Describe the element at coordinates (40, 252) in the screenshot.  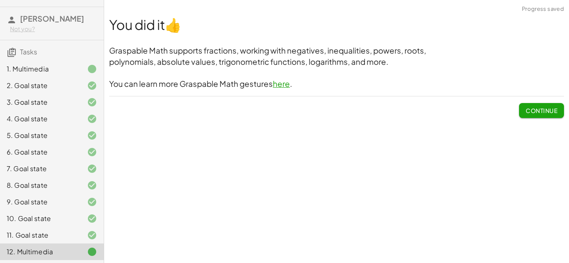
I see `div: 12. Multimedia` at that location.